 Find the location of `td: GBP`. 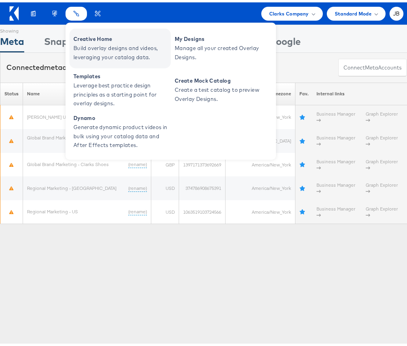

td: GBP is located at coordinates (165, 162).